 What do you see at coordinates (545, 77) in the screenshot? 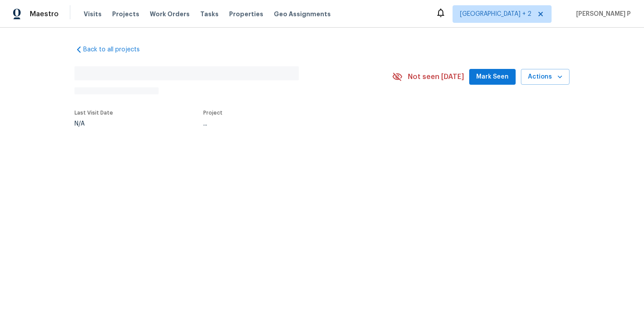
I see `button: Actions` at bounding box center [545, 77].